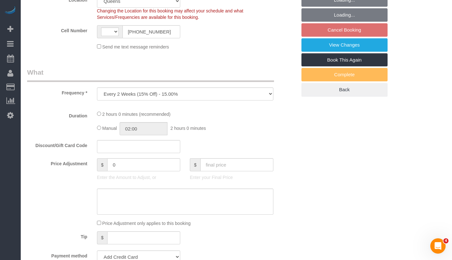  What do you see at coordinates (57, 236) in the screenshot?
I see `label: Tip` at bounding box center [57, 236].